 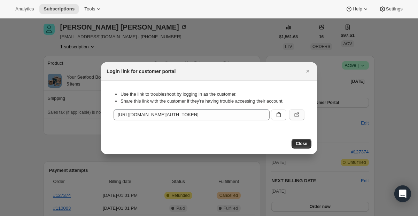 What do you see at coordinates (357, 9) in the screenshot?
I see `button: Help` at bounding box center [357, 9].